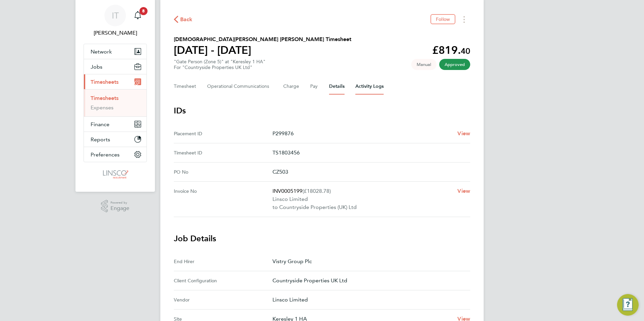  I want to click on button: Operational Communications, so click(240, 86).